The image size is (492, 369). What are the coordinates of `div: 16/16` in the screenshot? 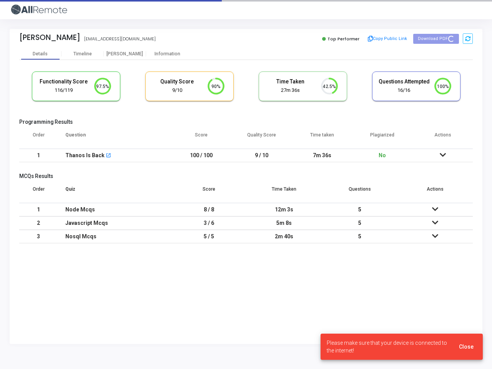 It's located at (404, 90).